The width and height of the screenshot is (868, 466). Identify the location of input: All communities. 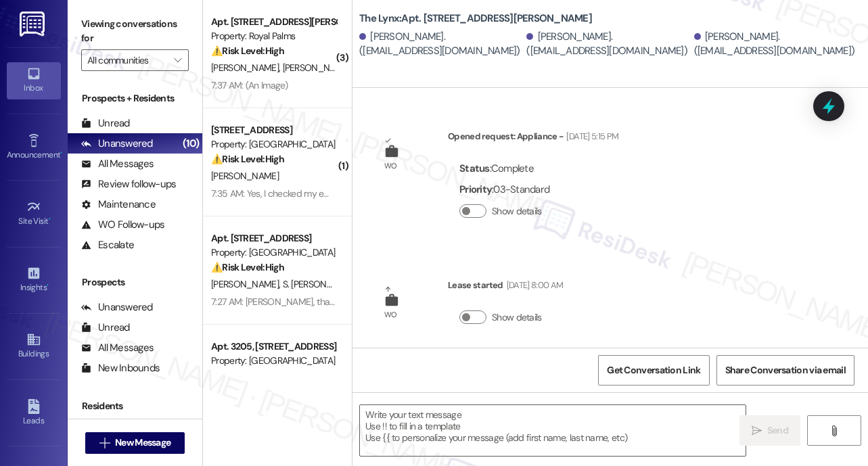
(127, 60).